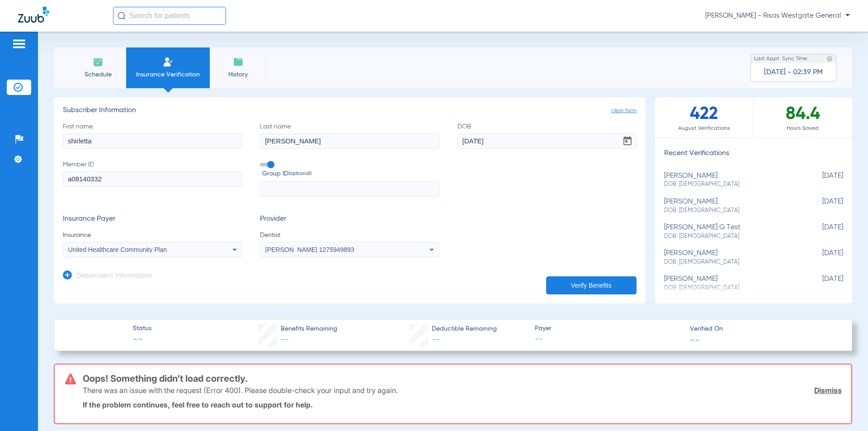 Image resolution: width=868 pixels, height=431 pixels. I want to click on a: Dismiss, so click(828, 390).